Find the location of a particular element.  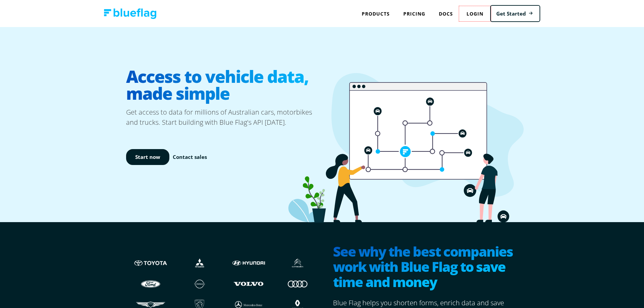

img: Toyota logo is located at coordinates (150, 263).